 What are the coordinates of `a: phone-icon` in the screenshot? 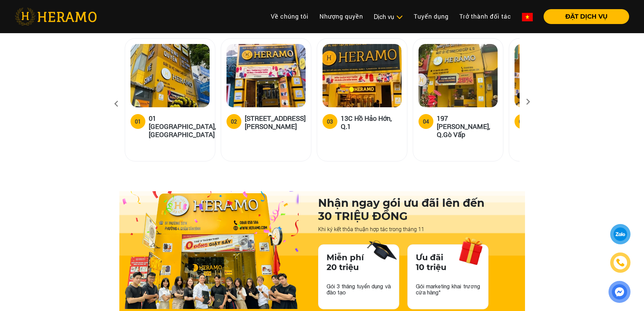 It's located at (620, 263).